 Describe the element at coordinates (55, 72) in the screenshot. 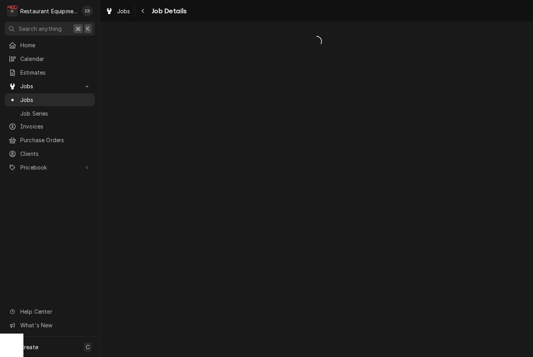

I see `span: Estimates` at that location.